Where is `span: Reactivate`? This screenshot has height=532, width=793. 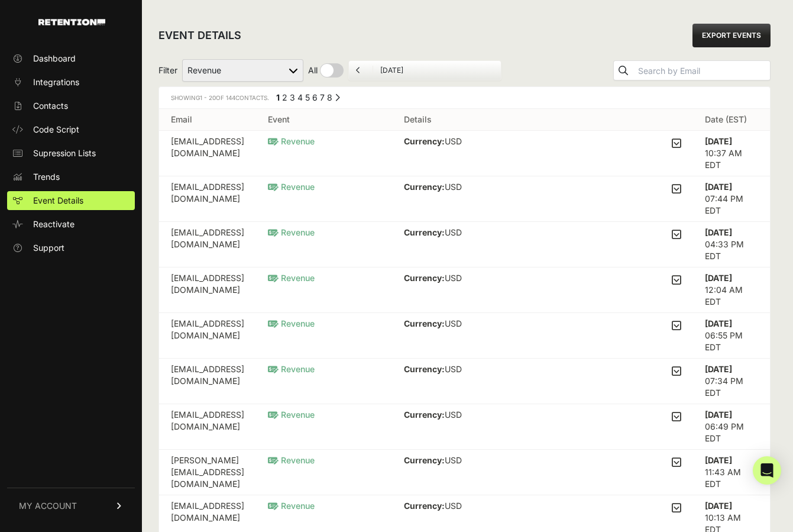 span: Reactivate is located at coordinates (54, 224).